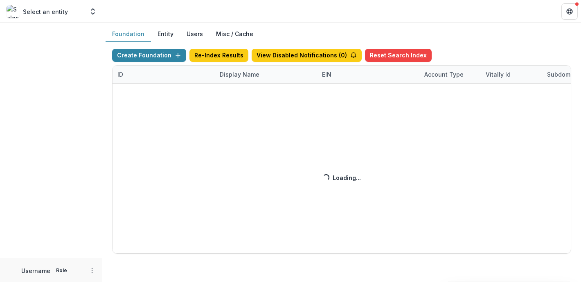 The height and width of the screenshot is (282, 581). I want to click on img: Select an entity, so click(13, 11).